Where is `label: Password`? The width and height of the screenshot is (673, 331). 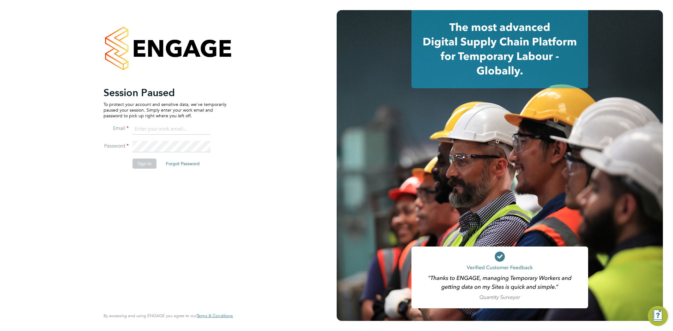 label: Password is located at coordinates (116, 146).